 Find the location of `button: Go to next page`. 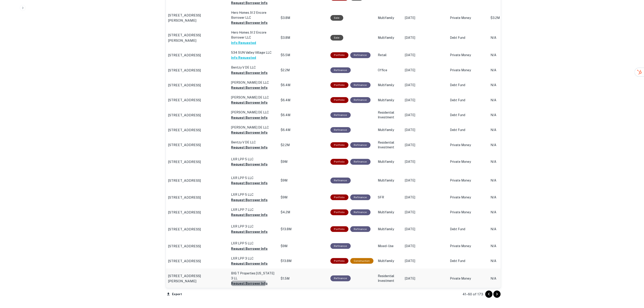

button: Go to next page is located at coordinates (497, 294).